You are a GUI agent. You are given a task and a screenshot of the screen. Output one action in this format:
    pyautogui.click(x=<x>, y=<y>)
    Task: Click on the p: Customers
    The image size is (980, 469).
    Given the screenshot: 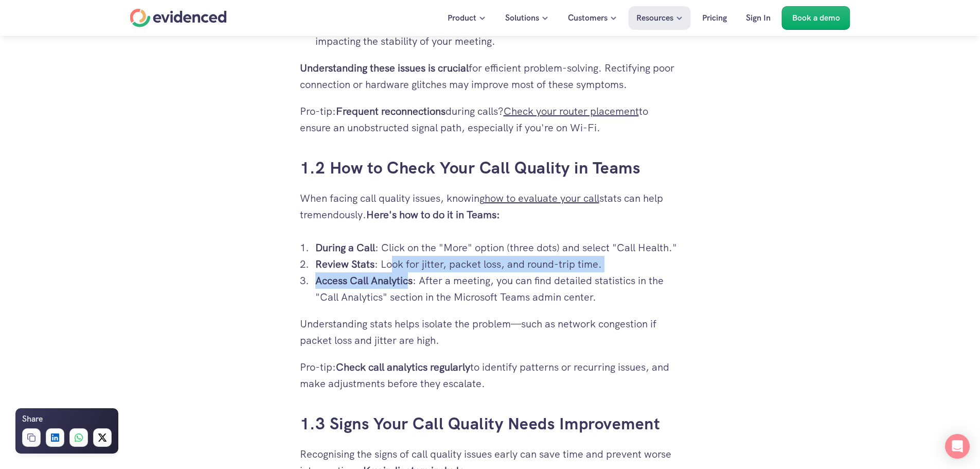 What is the action you would take?
    pyautogui.click(x=588, y=18)
    